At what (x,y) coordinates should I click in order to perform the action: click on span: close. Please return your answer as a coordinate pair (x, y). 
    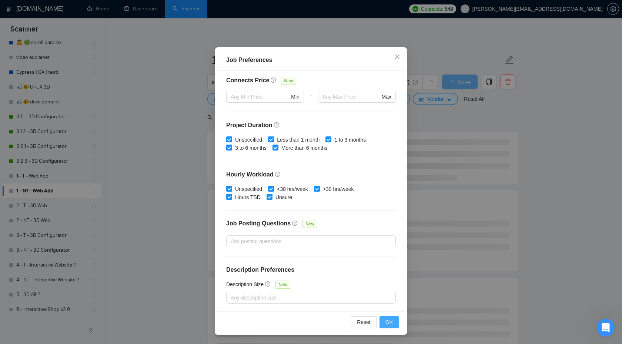
    Looking at the image, I should click on (397, 57).